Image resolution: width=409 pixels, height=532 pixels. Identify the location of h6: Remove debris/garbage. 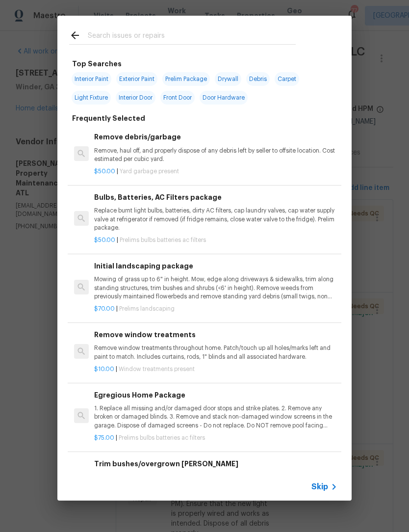
(216, 137).